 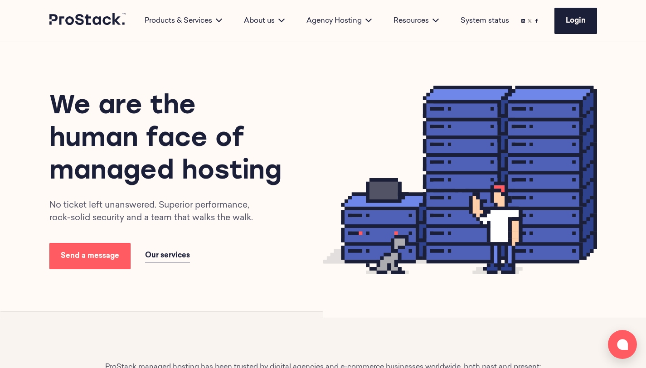 What do you see at coordinates (158, 212) in the screenshot?
I see `p: No ticket left unanswered. Superior performance, rock-solid security and a team that walks the walk.` at bounding box center [158, 212].